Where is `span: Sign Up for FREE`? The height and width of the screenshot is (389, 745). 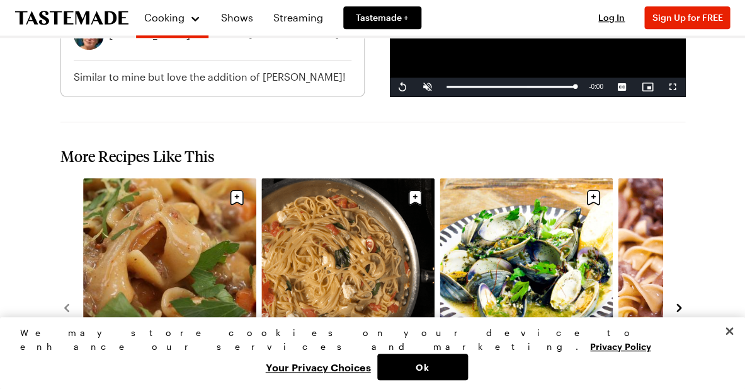
span: Sign Up for FREE is located at coordinates (687, 17).